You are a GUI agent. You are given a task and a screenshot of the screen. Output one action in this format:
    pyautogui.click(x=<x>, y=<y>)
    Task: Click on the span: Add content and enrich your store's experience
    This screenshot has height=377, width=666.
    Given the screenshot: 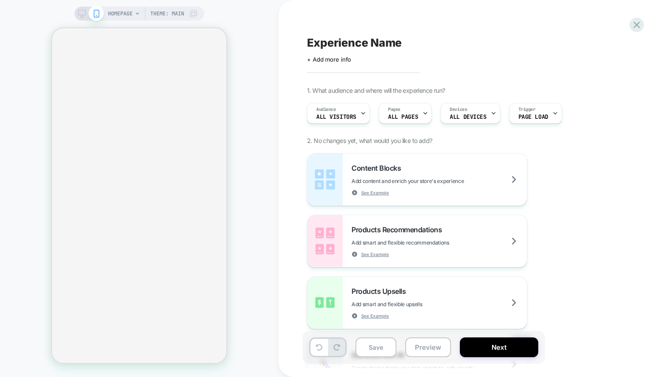 What is the action you would take?
    pyautogui.click(x=429, y=181)
    